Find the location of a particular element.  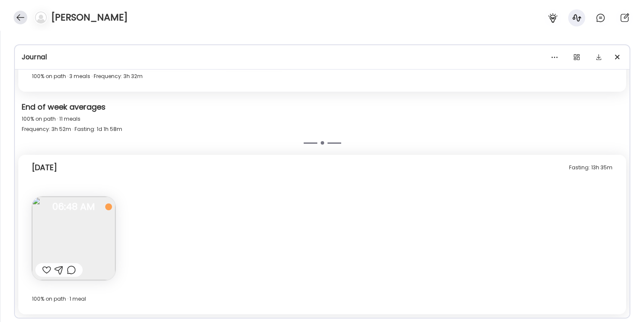

span: 06:48 AM is located at coordinates (74, 207).